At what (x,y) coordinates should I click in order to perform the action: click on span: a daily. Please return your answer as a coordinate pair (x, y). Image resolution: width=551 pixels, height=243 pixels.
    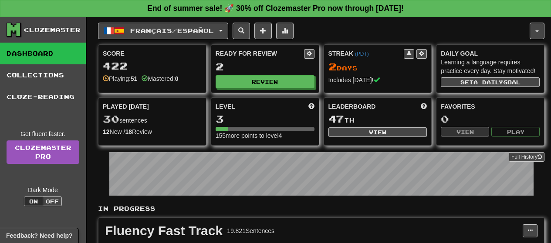
    Looking at the image, I should click on (488, 82).